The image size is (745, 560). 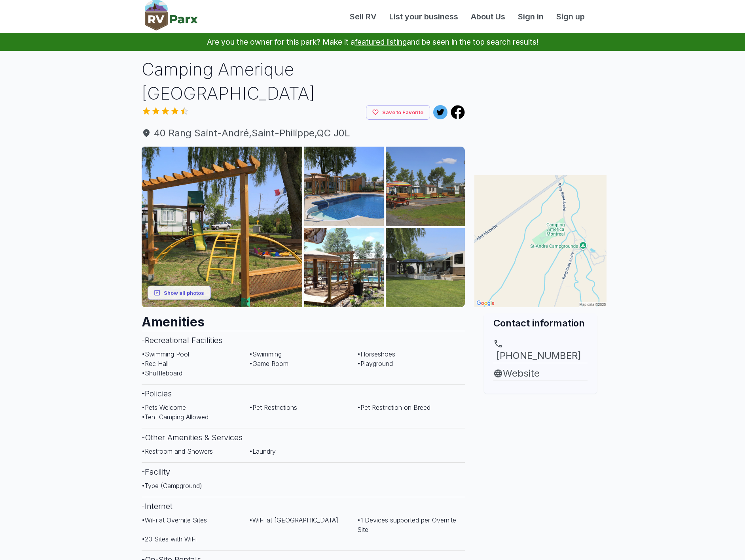 What do you see at coordinates (394, 408) in the screenshot?
I see `span: • Pet Restriction on Breed` at bounding box center [394, 408].